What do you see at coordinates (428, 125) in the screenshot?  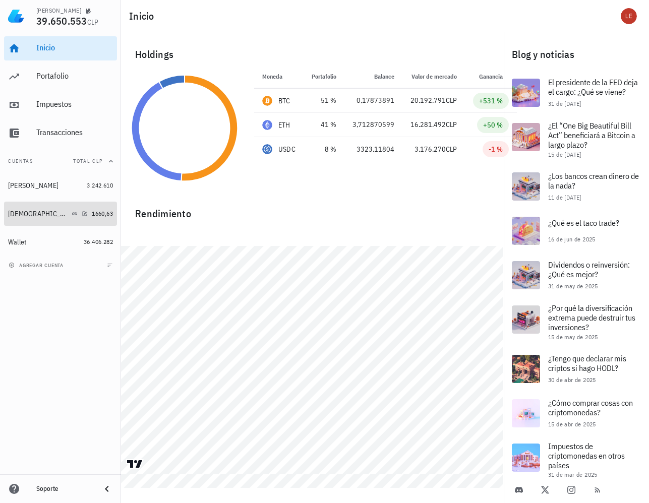 I see `span: 16.281.492` at bounding box center [428, 125].